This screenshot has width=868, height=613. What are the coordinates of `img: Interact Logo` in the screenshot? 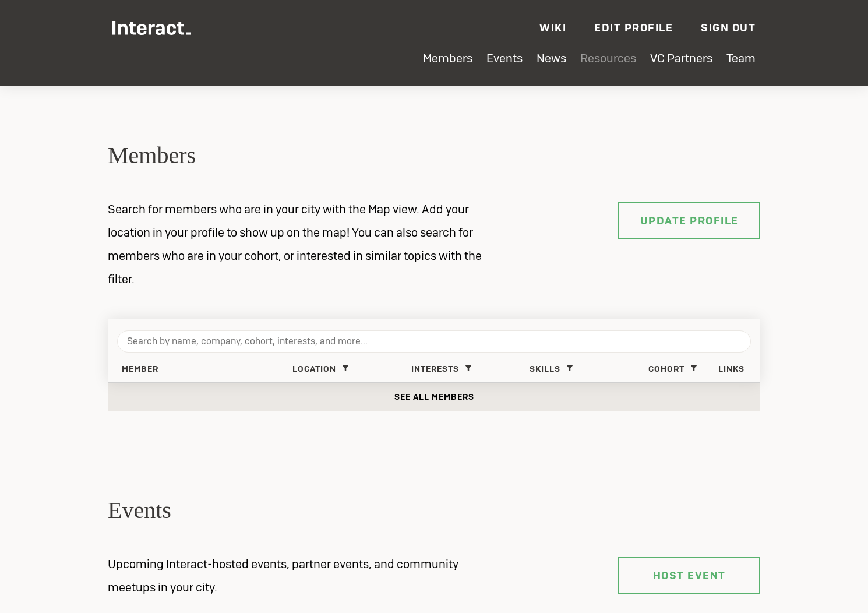 It's located at (151, 28).